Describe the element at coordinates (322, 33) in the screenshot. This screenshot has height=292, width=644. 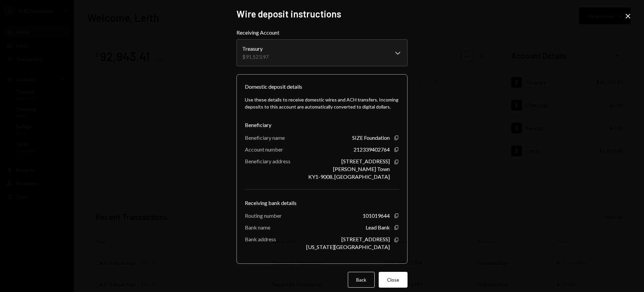
I see `label: Receiving Account` at that location.